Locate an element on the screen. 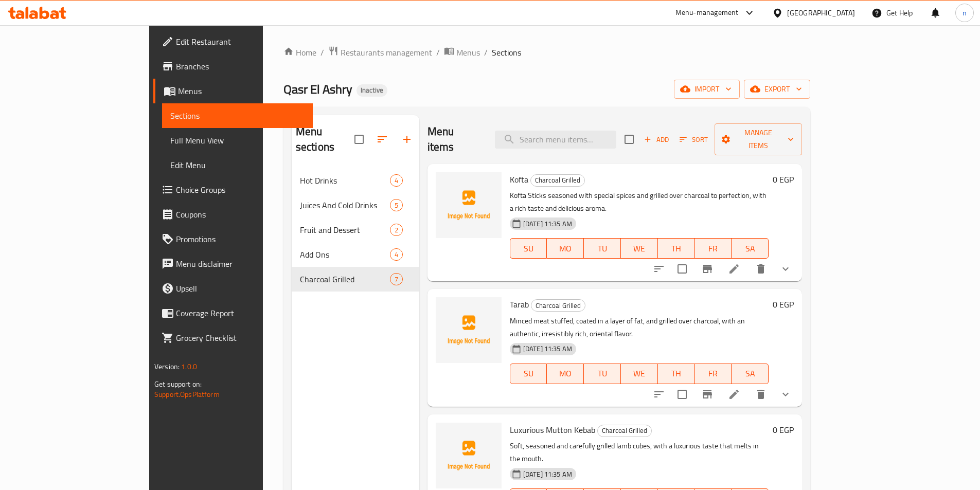 The width and height of the screenshot is (980, 490). span: n is located at coordinates (965, 13).